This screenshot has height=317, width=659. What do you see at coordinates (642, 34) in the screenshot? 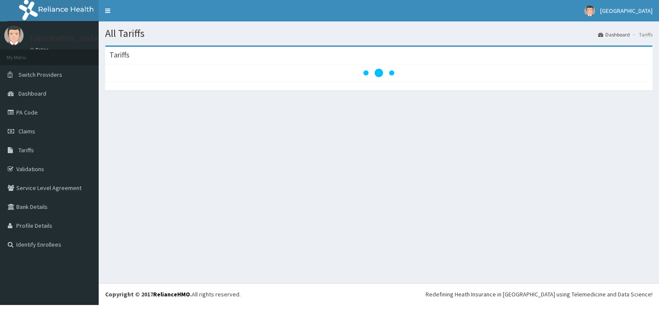
I see `li: Tariffs` at bounding box center [642, 34].